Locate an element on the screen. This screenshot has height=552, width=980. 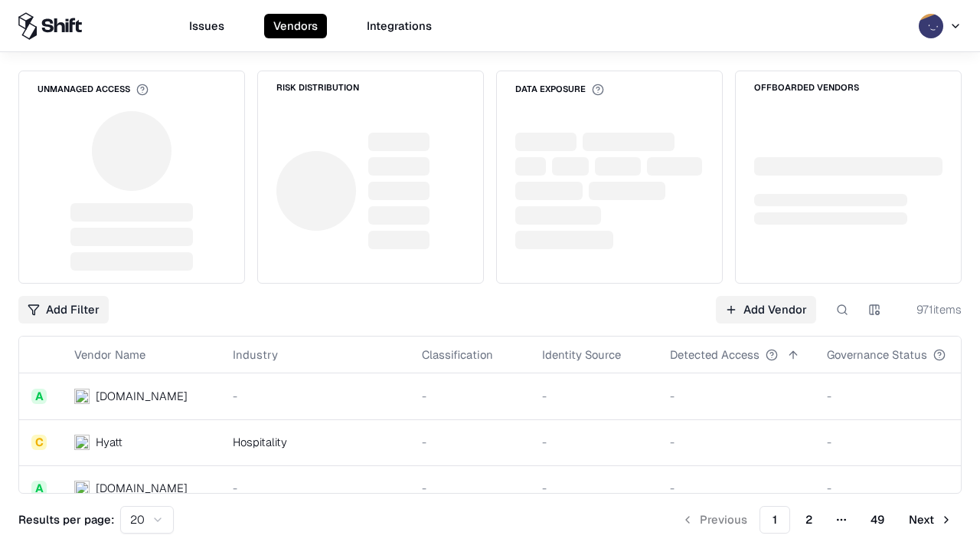
div: C is located at coordinates (39, 443).